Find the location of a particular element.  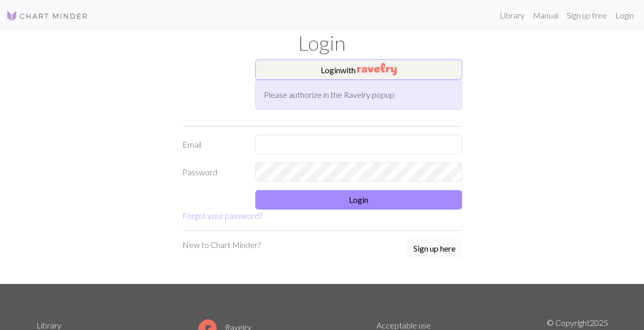

img: Ravelry is located at coordinates (376, 69).